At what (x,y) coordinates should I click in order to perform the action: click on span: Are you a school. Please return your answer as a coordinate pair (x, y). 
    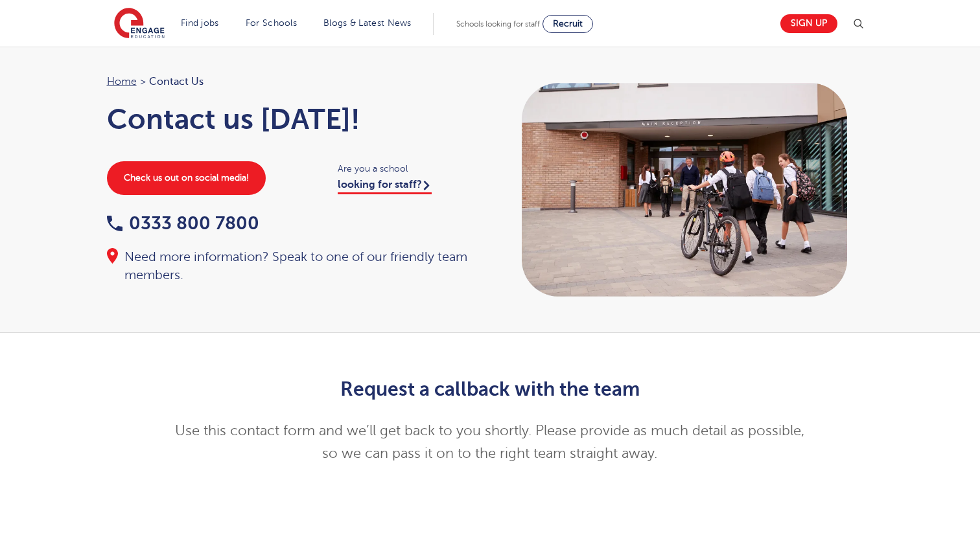
    Looking at the image, I should click on (407, 169).